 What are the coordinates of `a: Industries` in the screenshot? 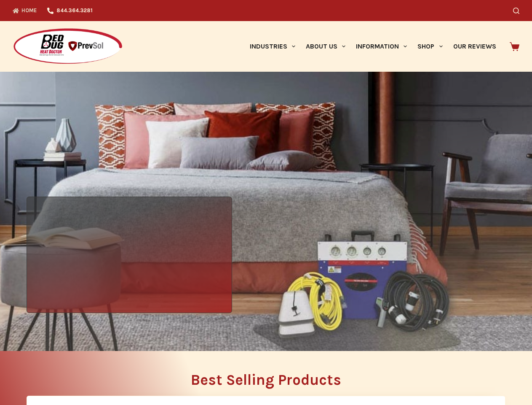 It's located at (273, 46).